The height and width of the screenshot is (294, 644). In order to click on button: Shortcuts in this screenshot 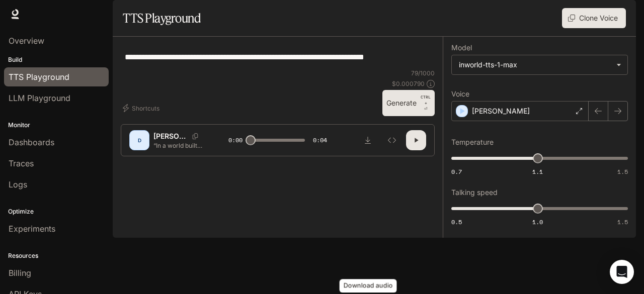, I will do `click(142, 108)`.